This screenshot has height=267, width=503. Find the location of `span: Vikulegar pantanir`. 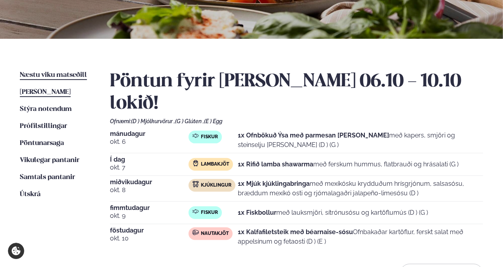

span: Vikulegar pantanir is located at coordinates (50, 160).